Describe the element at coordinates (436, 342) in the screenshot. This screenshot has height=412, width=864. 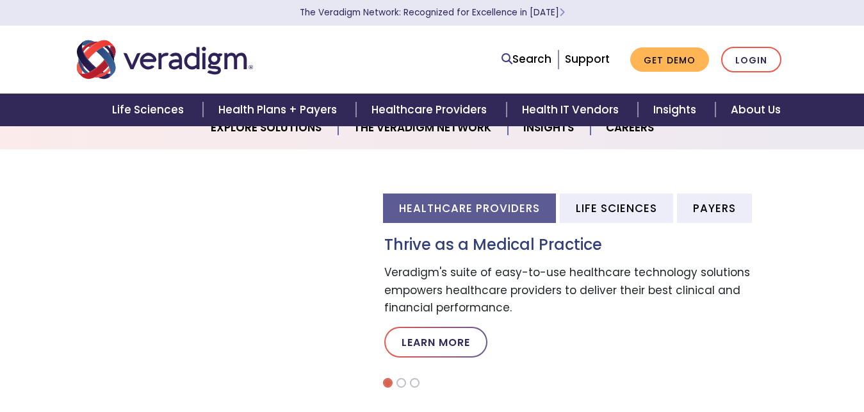
I see `a: Learn More` at that location.